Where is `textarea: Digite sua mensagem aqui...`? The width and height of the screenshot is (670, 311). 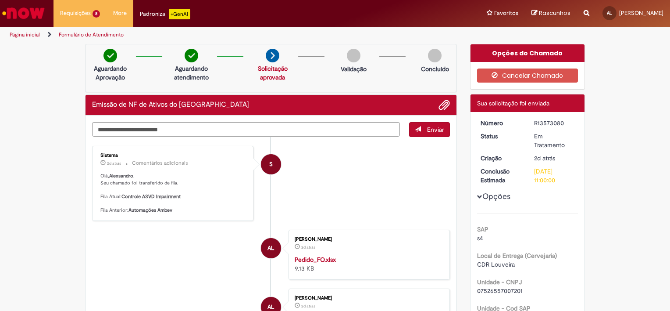 textarea: Digite sua mensagem aqui... is located at coordinates (246, 129).